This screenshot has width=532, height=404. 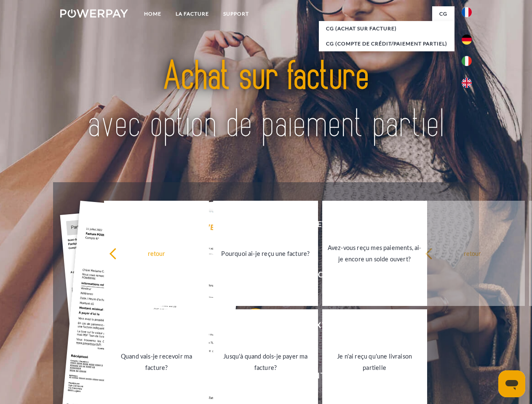 What do you see at coordinates (265, 253) in the screenshot?
I see `div: Pourquoi ai-je reçu une facture?` at bounding box center [265, 253].